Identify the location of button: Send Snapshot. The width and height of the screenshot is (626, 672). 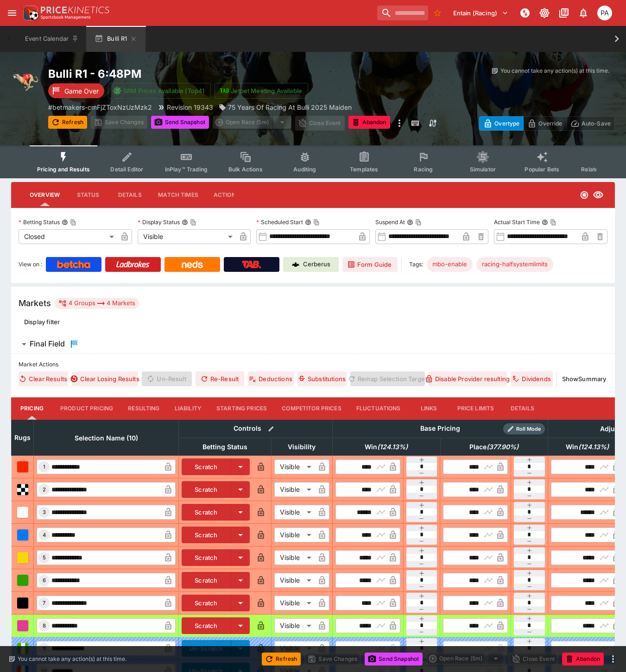
(393, 659).